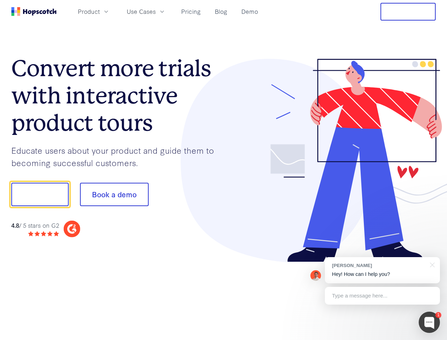  I want to click on p: Hey! How can I help you?, so click(383, 274).